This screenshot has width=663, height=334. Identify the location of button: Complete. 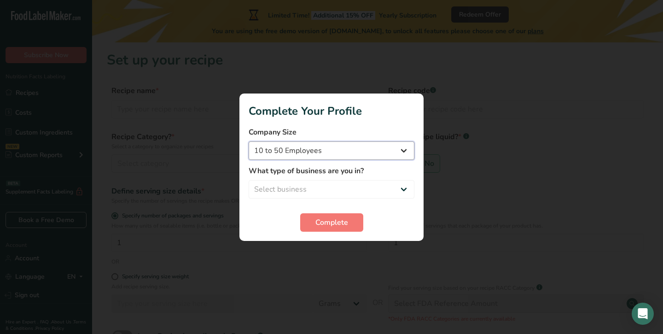
(332, 222).